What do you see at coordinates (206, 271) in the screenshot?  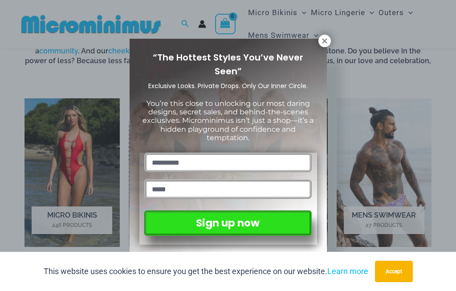 I see `p: This website uses cookies to ensure you get the best experience on our website.` at bounding box center [206, 271].